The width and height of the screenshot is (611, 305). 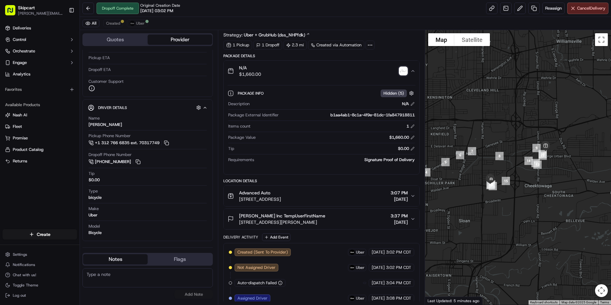 I want to click on button: Orchestrate, so click(x=40, y=51).